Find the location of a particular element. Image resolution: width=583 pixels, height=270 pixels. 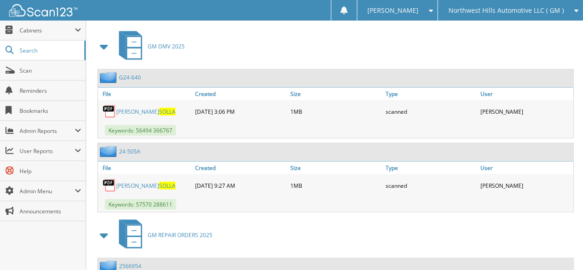

span: GM DMV 2025 is located at coordinates (166, 46).